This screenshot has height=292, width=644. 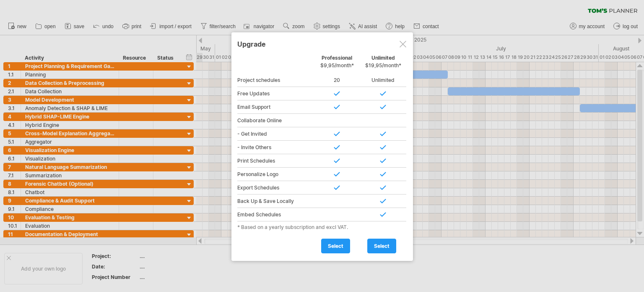 What do you see at coordinates (276, 94) in the screenshot?
I see `div: Free Updates` at bounding box center [276, 94].